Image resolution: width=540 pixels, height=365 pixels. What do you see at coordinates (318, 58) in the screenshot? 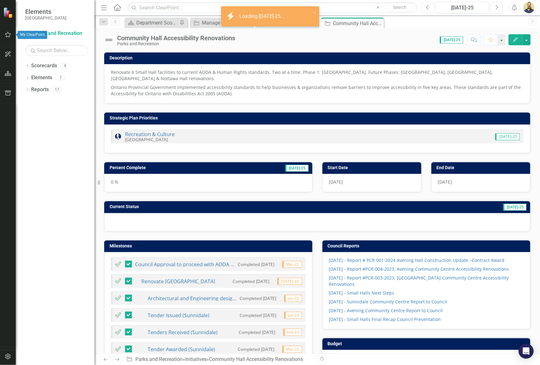
I see `h3: Description` at bounding box center [318, 58].